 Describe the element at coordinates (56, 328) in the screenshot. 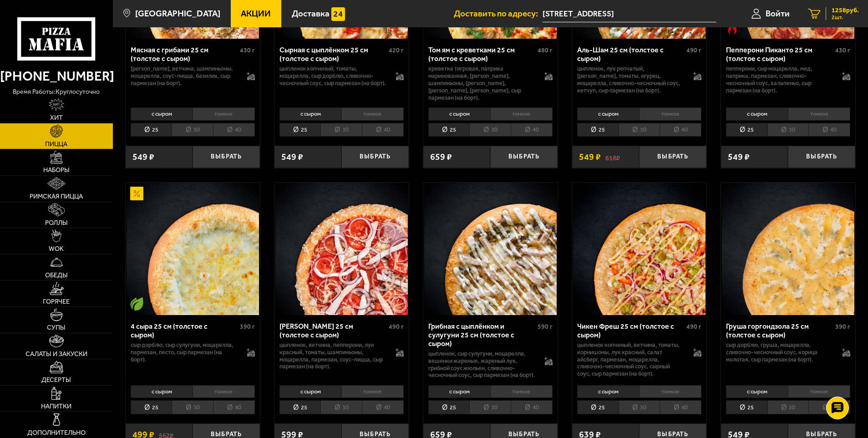

I see `span: Супы` at that location.